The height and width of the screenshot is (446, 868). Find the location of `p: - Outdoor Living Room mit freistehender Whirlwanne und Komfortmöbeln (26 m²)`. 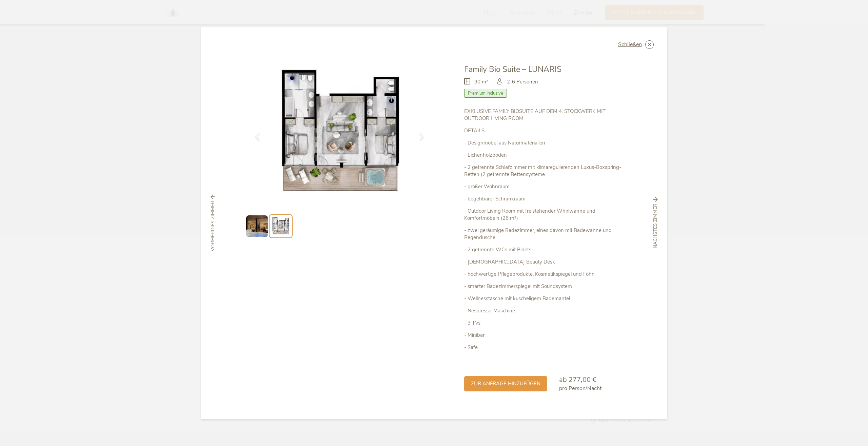

p: - Outdoor Living Room mit freistehender Whirlwanne und Komfortmöbeln (26 m²) is located at coordinates (544, 214).